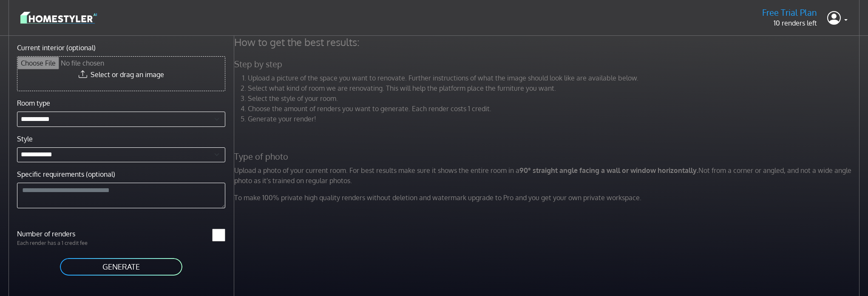  Describe the element at coordinates (548, 64) in the screenshot. I see `h5: Step by step` at that location.